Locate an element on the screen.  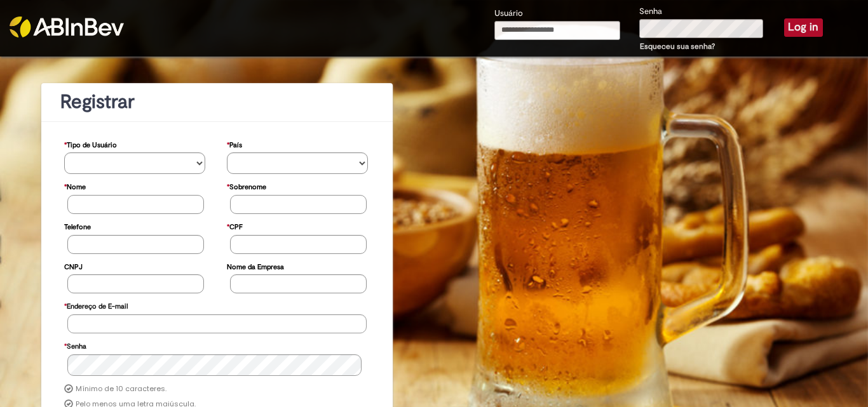
label: País is located at coordinates (235, 144).